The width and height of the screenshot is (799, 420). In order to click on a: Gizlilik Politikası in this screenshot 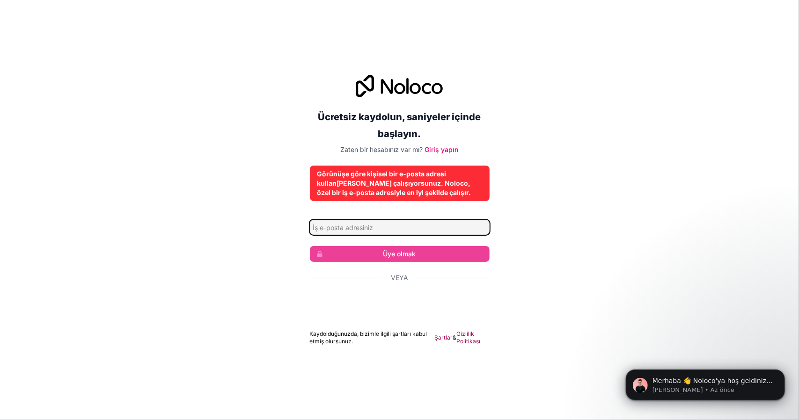, I will do `click(473, 338)`.